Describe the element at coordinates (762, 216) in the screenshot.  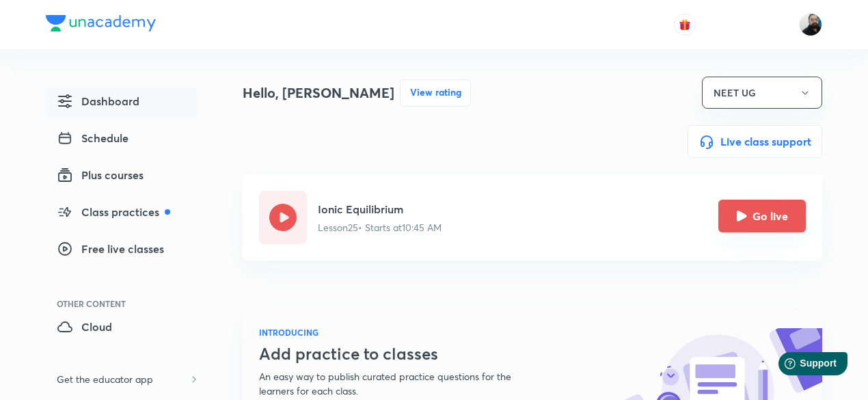
I see `button: Go live` at that location.